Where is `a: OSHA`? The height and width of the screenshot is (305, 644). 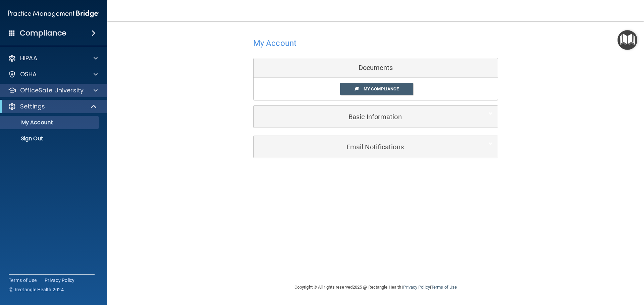 a: OSHA is located at coordinates (53, 74).